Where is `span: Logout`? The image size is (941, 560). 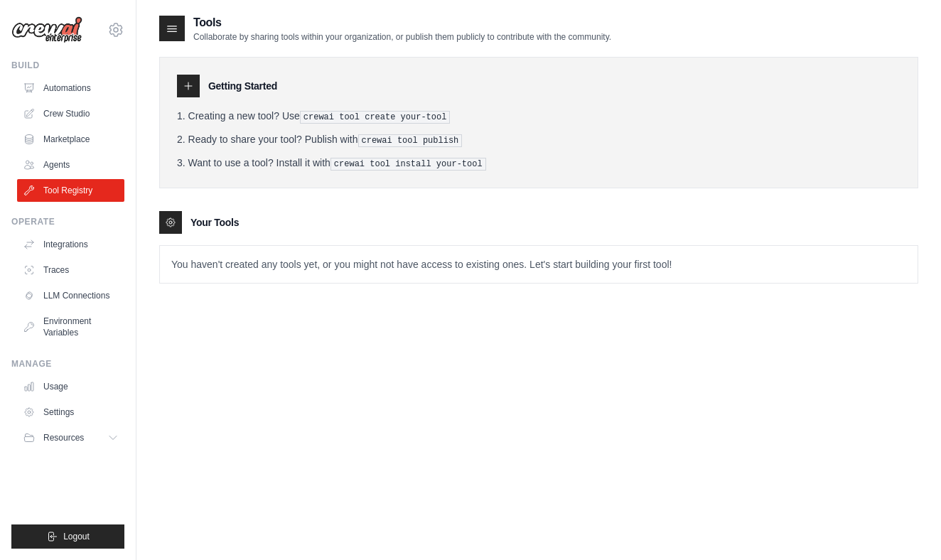 span: Logout is located at coordinates (76, 537).